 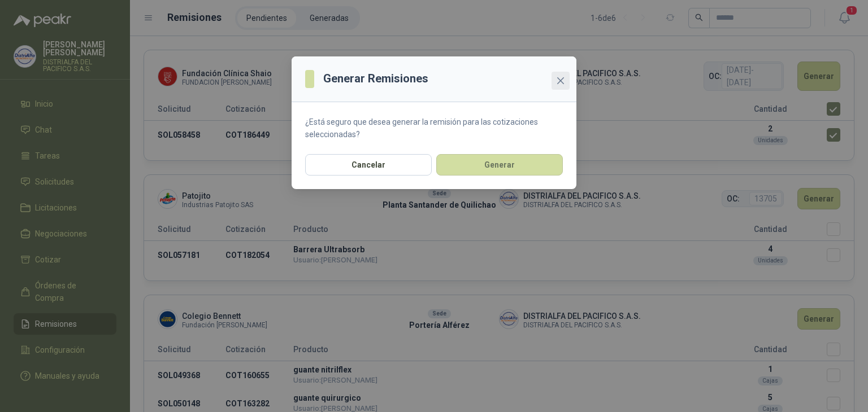 I want to click on button: Close, so click(x=561, y=81).